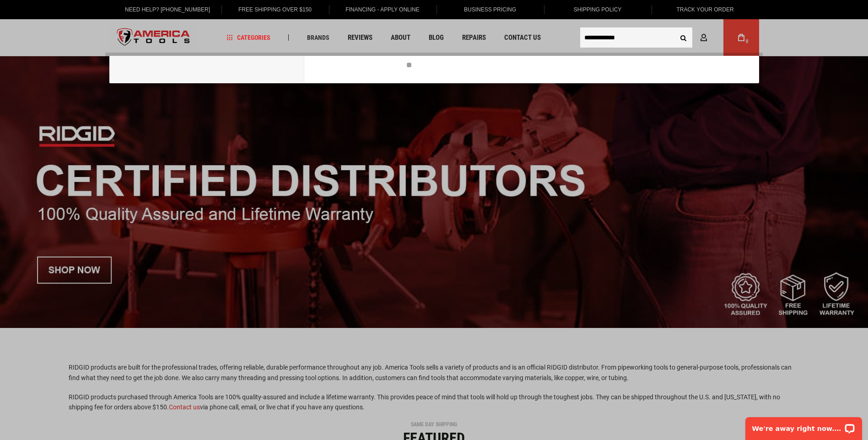 The width and height of the screenshot is (868, 440). What do you see at coordinates (318, 37) in the screenshot?
I see `a: Brands` at bounding box center [318, 37].